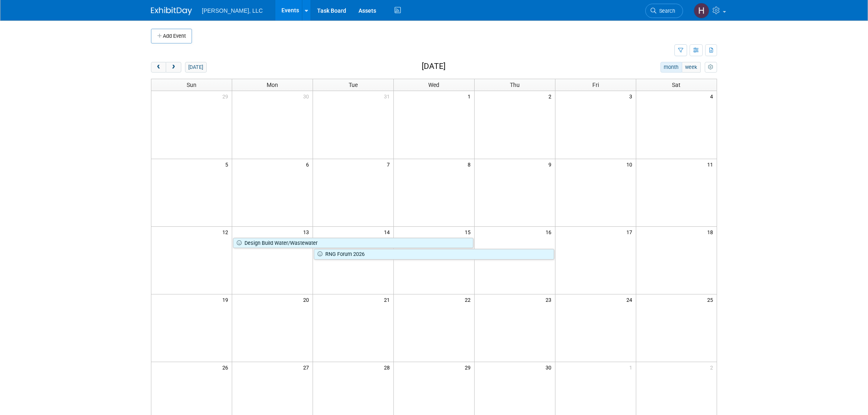 The height and width of the screenshot is (415, 868). I want to click on span: 11, so click(711, 164).